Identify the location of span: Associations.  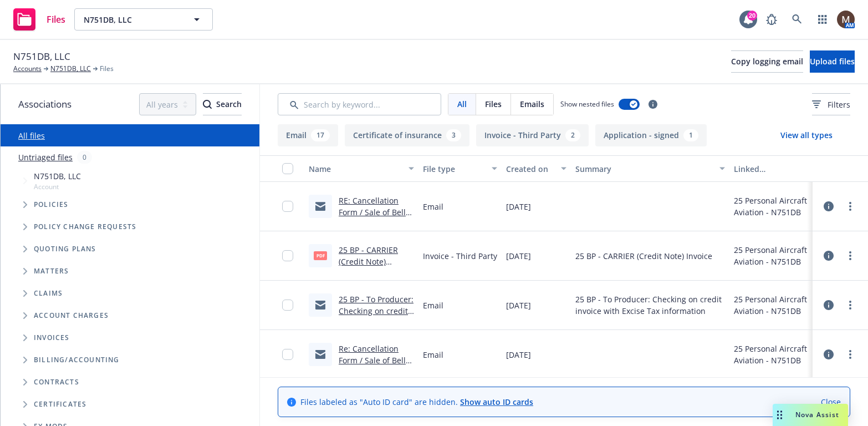
(45, 104).